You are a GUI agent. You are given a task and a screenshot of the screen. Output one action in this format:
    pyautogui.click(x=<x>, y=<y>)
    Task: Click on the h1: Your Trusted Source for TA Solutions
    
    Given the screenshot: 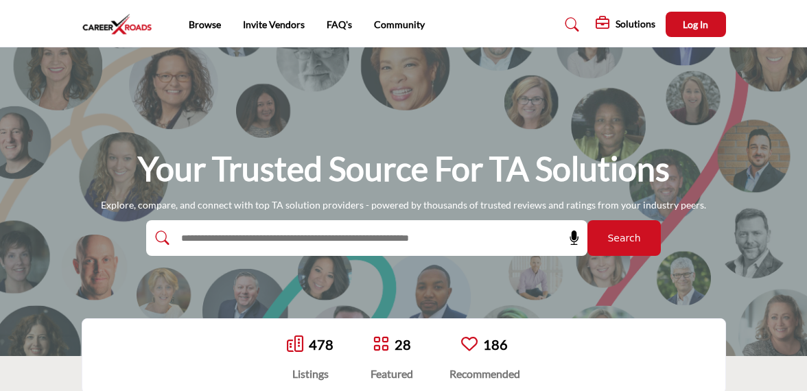 What is the action you would take?
    pyautogui.click(x=403, y=169)
    